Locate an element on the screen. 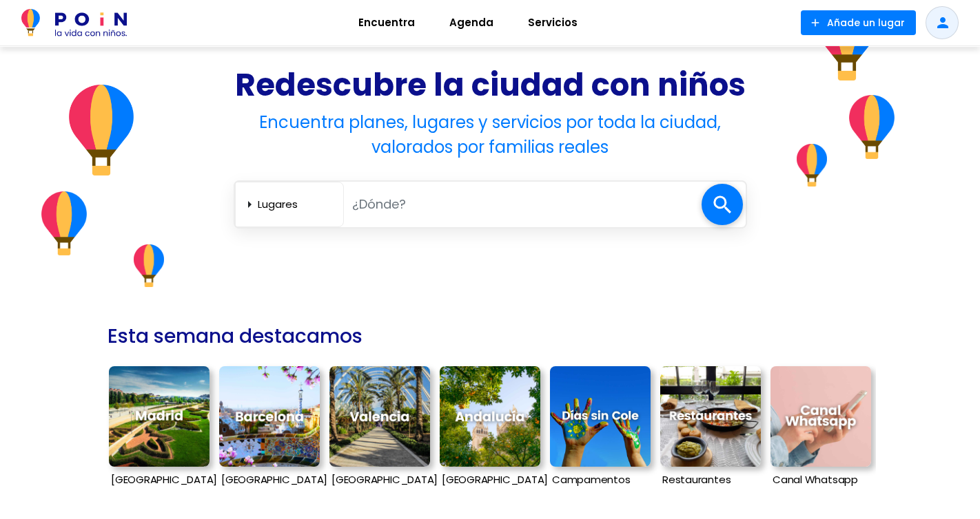  img: Andalucía is located at coordinates (490, 416).